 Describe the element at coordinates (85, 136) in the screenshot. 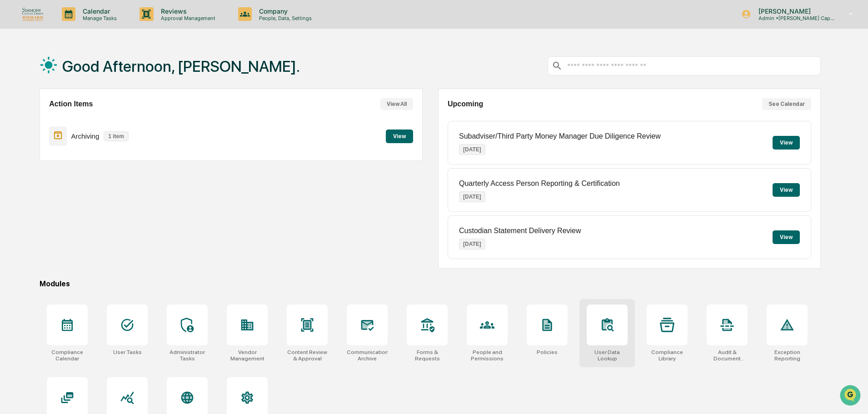

I see `p: Archiving` at that location.